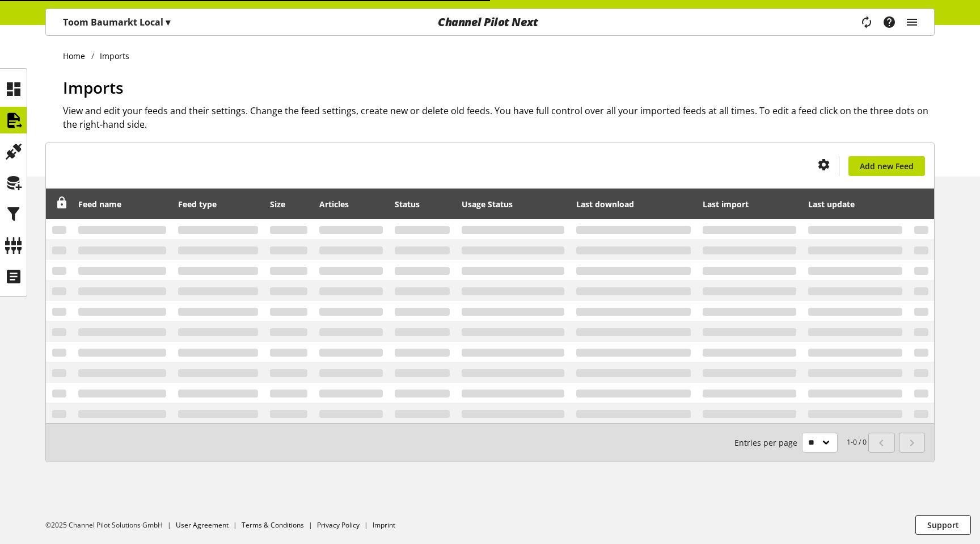 Image resolution: width=980 pixels, height=544 pixels. Describe the element at coordinates (800, 442) in the screenshot. I see `small: 1-0 / 0` at that location.